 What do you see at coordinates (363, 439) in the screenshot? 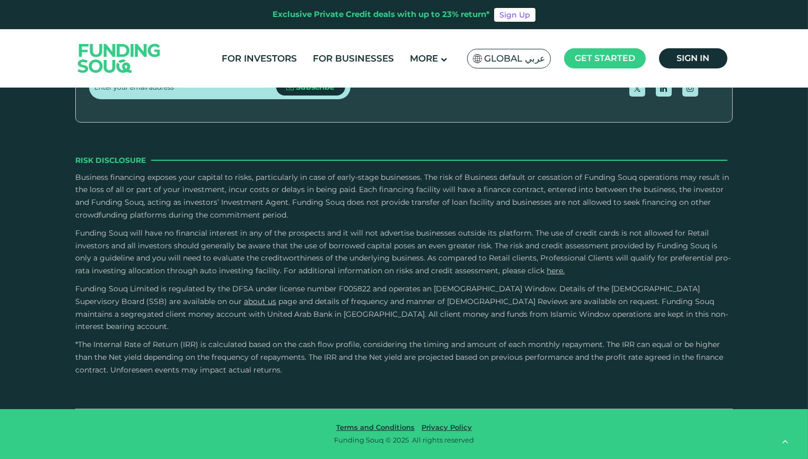
I see `span: Funding Souq ©` at bounding box center [363, 439].